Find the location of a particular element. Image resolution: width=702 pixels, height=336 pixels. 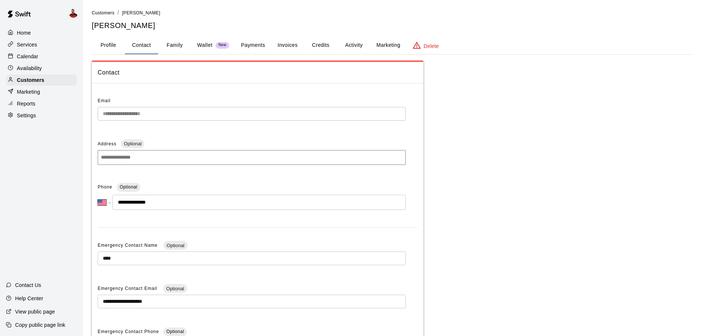

button: Payments is located at coordinates (253, 45).